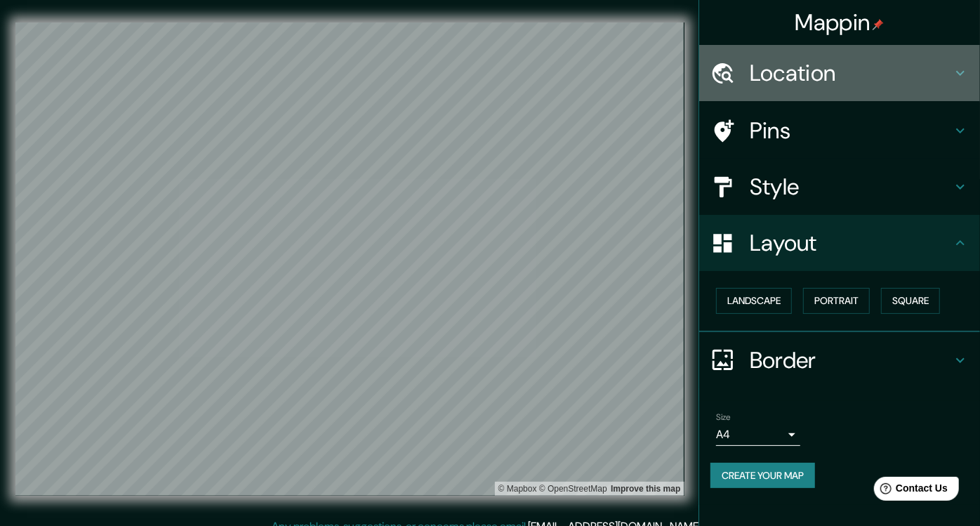 This screenshot has height=526, width=980. I want to click on h4: Style, so click(851, 187).